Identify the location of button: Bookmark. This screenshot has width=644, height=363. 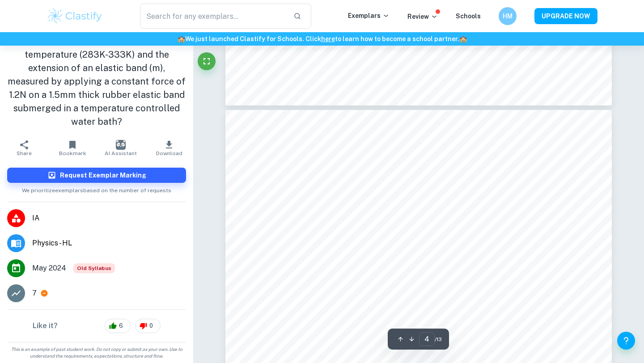
(72, 148).